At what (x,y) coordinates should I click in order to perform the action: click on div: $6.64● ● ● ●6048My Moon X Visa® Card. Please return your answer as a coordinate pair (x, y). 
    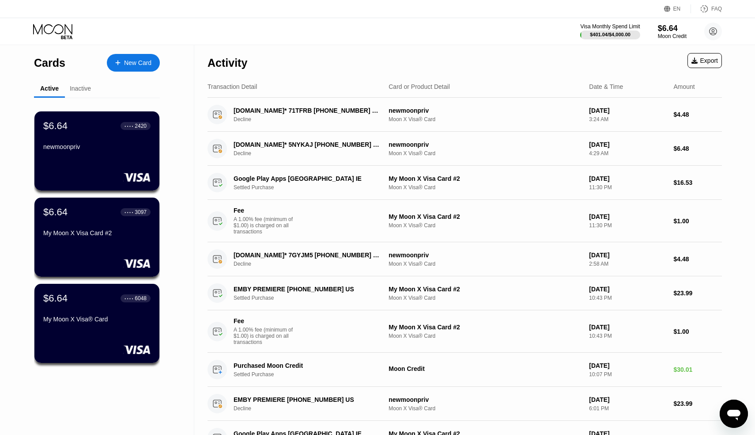
    Looking at the image, I should click on (97, 323).